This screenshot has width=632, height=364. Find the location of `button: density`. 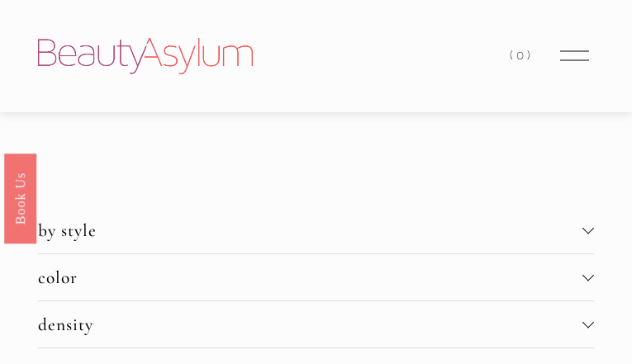

button: density is located at coordinates (316, 325).